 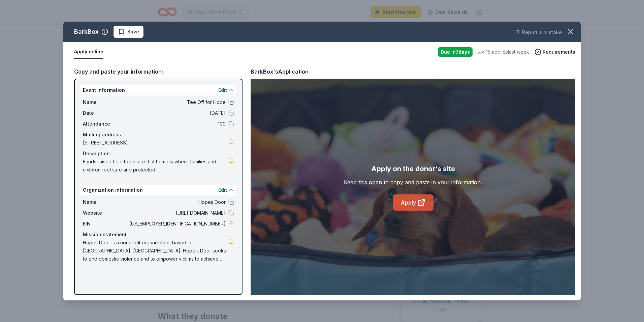 What do you see at coordinates (89, 52) in the screenshot?
I see `button: Apply online` at bounding box center [89, 52].